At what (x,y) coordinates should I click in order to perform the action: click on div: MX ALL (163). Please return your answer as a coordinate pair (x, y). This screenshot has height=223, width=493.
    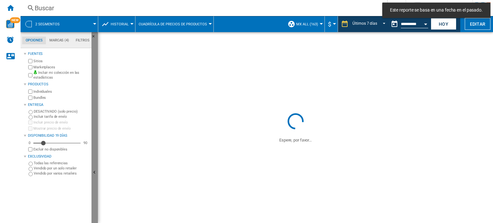
    Looking at the image, I should click on (304, 24).